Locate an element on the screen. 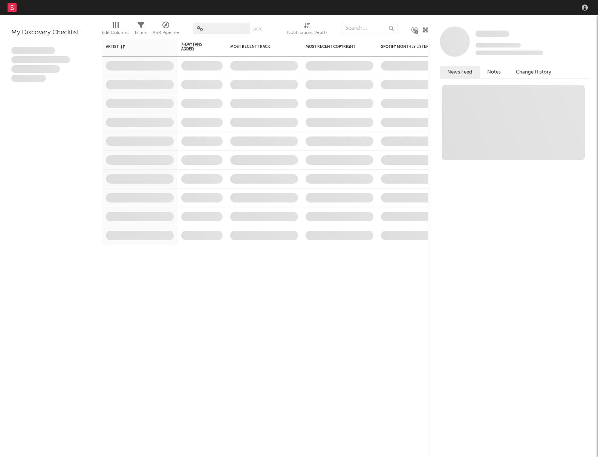 Image resolution: width=598 pixels, height=457 pixels. a: Some Artist is located at coordinates (493, 34).